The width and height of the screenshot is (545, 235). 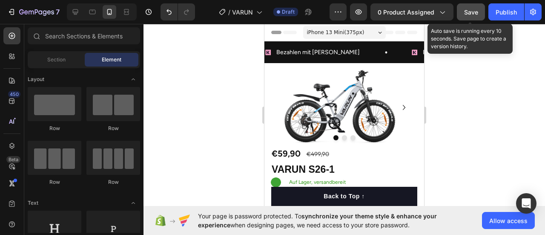 What do you see at coordinates (80, 172) in the screenshot?
I see `button: Back to Top ↑` at bounding box center [80, 172].